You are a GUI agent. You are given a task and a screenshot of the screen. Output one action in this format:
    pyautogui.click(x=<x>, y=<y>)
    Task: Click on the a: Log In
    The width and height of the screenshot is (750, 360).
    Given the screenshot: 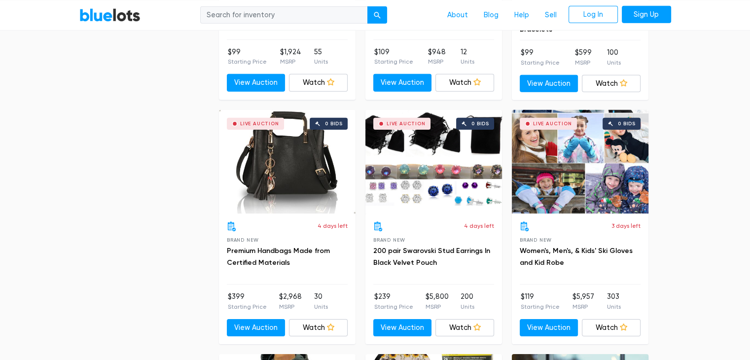 What is the action you would take?
    pyautogui.click(x=593, y=14)
    